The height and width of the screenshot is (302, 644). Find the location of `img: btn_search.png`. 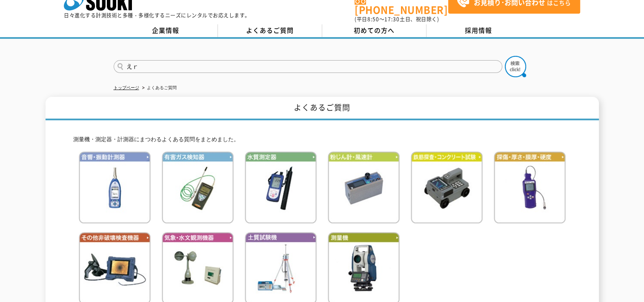

img: btn_search.png is located at coordinates (516, 66).